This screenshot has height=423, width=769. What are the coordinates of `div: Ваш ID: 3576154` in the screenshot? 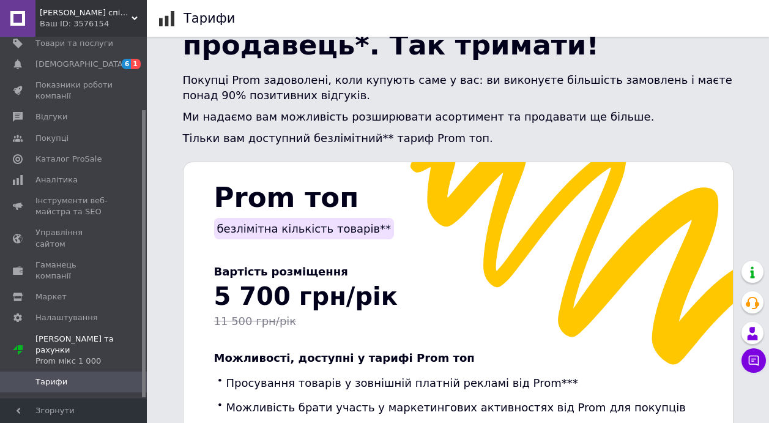 It's located at (93, 24).